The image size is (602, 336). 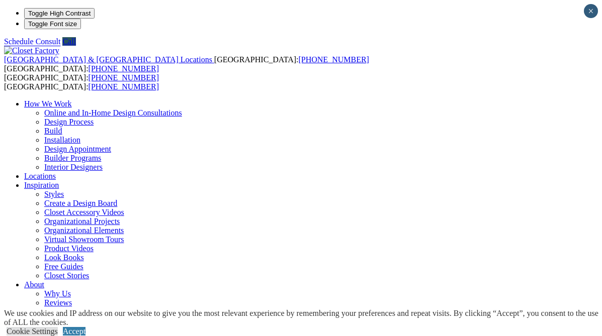 What do you see at coordinates (72, 158) in the screenshot?
I see `a: Builder Programs` at bounding box center [72, 158].